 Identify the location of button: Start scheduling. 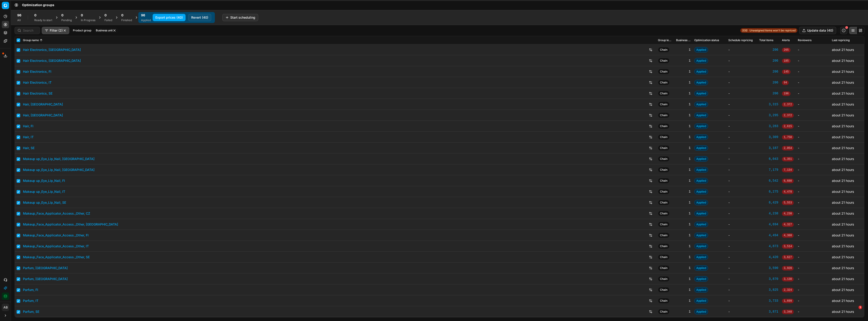
(241, 17).